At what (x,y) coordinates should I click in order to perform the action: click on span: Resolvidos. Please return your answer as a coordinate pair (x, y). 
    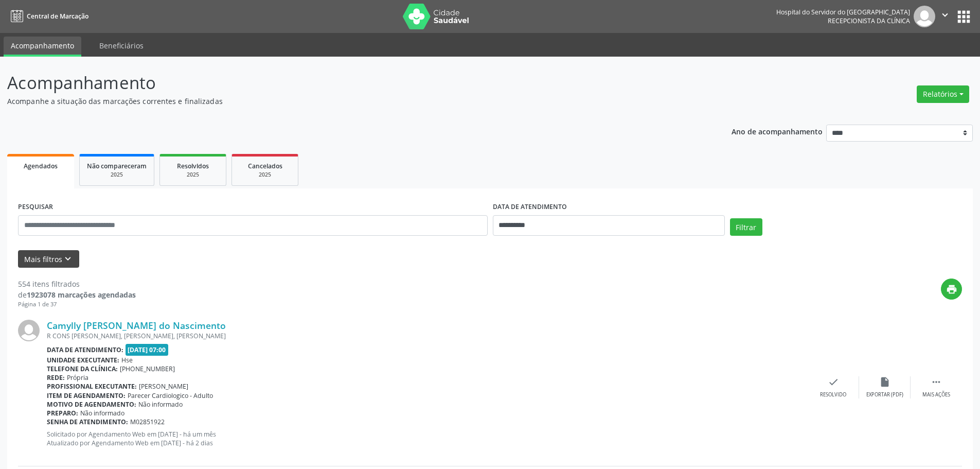
    Looking at the image, I should click on (193, 166).